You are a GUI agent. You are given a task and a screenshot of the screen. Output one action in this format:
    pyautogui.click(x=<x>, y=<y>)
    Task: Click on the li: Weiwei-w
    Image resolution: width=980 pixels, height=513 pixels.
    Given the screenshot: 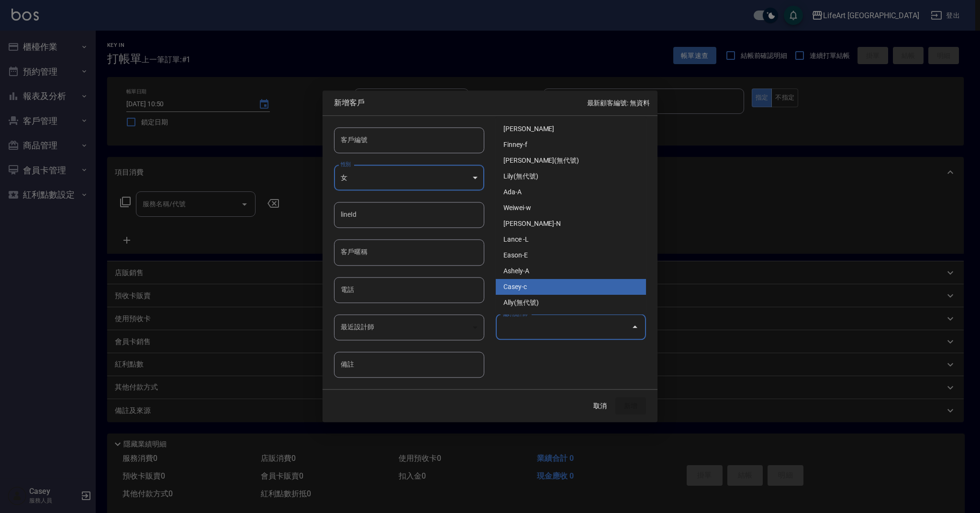 What is the action you would take?
    pyautogui.click(x=571, y=208)
    